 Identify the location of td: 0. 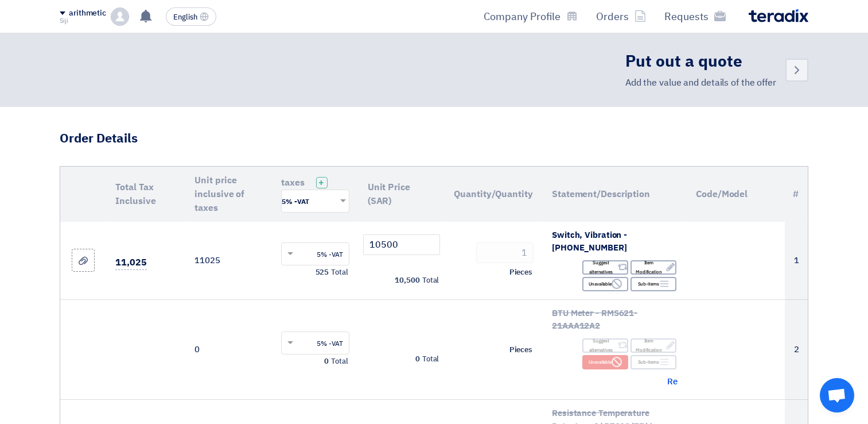
(228, 349).